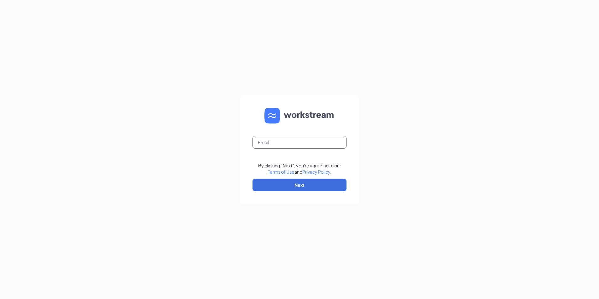 The image size is (599, 299). I want to click on button: Next, so click(300, 185).